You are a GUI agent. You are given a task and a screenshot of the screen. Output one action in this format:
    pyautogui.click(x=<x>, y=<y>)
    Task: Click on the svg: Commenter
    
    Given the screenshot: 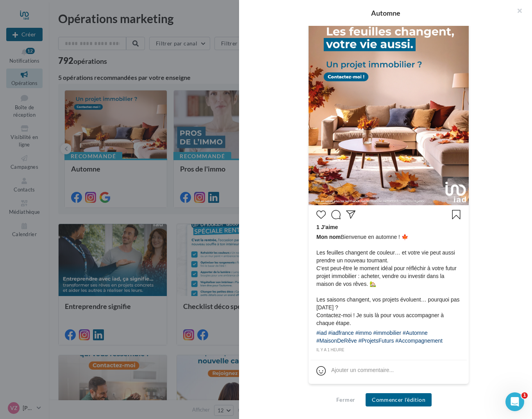 What is the action you would take?
    pyautogui.click(x=336, y=214)
    